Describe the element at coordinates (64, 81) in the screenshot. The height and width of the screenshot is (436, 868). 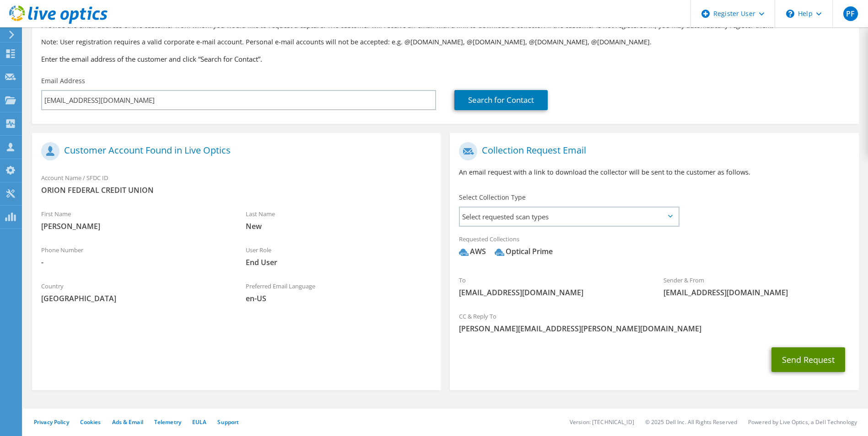
I see `label: Email Address` at that location.